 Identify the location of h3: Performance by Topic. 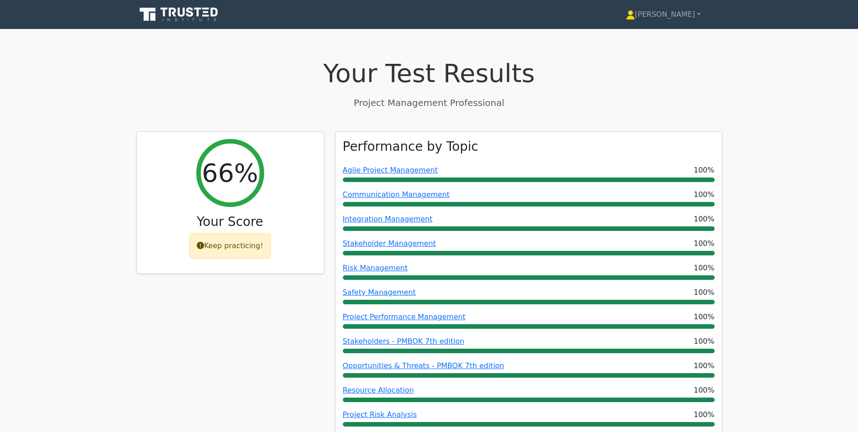
(411, 147).